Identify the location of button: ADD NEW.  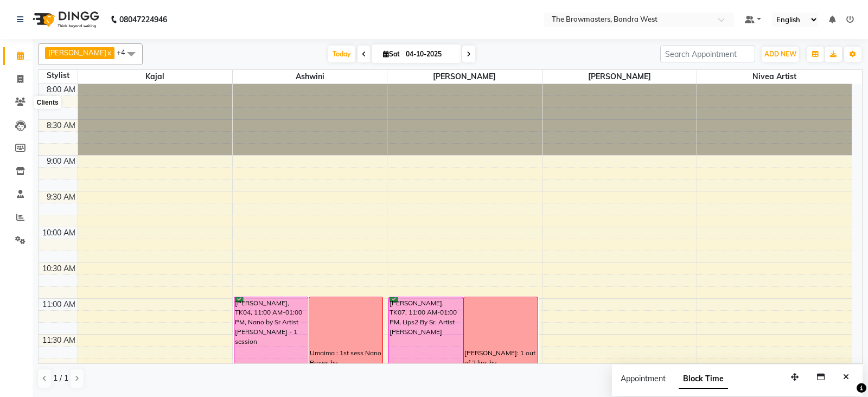
(780, 54).